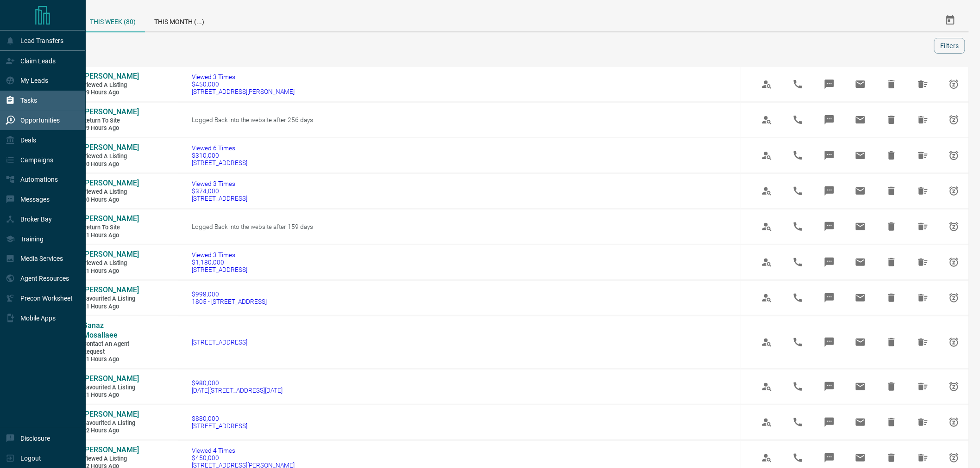 The width and height of the screenshot is (980, 468). Describe the element at coordinates (230, 295) in the screenshot. I see `span: $998,000` at that location.